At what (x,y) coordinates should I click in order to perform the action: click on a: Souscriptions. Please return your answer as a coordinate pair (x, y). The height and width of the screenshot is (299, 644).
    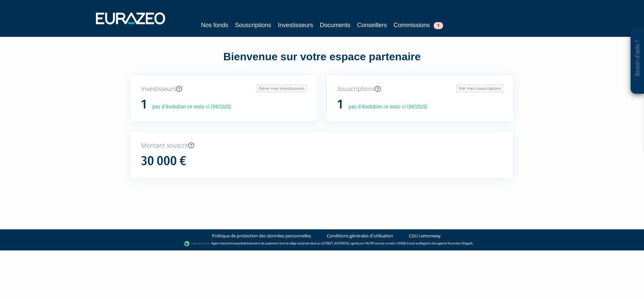
    Looking at the image, I should click on (253, 25).